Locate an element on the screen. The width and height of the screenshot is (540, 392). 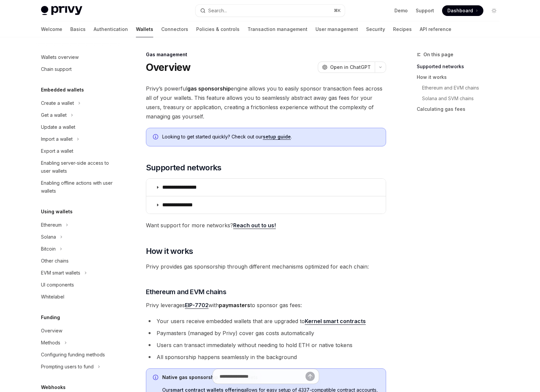
a: Update a wallet is located at coordinates (78, 127).